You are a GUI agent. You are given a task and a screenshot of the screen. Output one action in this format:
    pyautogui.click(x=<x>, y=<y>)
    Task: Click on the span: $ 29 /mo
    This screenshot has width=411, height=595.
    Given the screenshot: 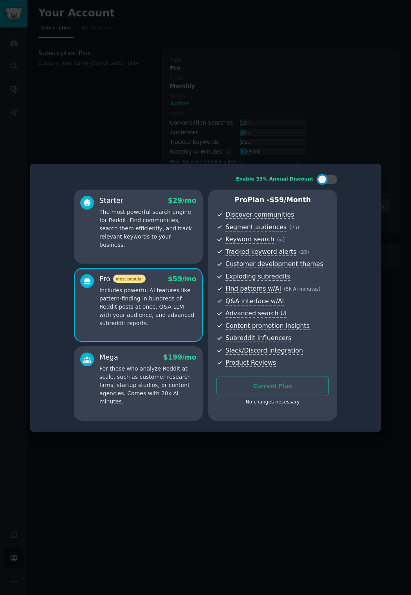 What is the action you would take?
    pyautogui.click(x=182, y=201)
    